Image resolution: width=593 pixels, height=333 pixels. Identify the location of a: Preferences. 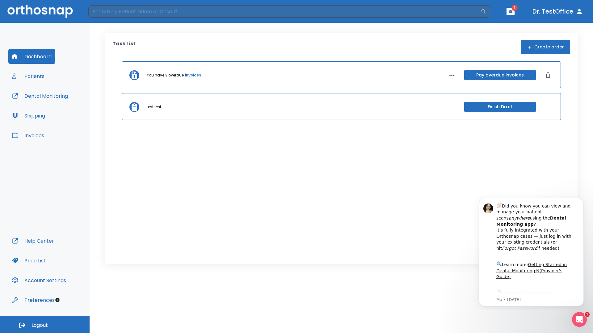
(33, 300).